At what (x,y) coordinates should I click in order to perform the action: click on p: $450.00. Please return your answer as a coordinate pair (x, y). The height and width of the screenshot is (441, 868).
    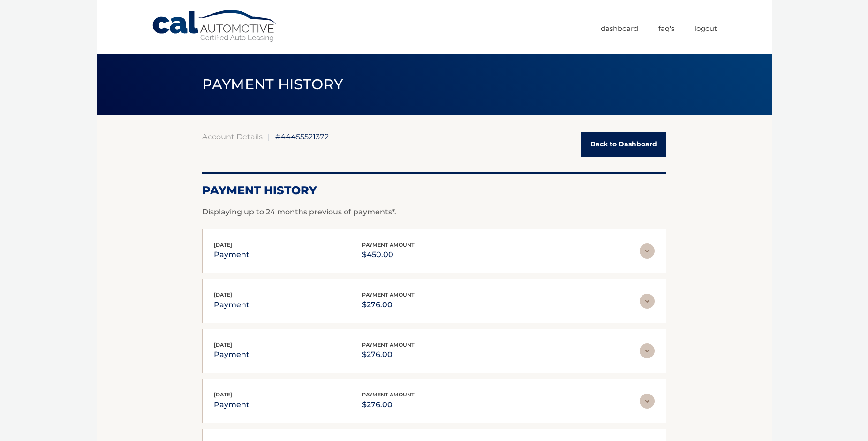
    Looking at the image, I should click on (389, 255).